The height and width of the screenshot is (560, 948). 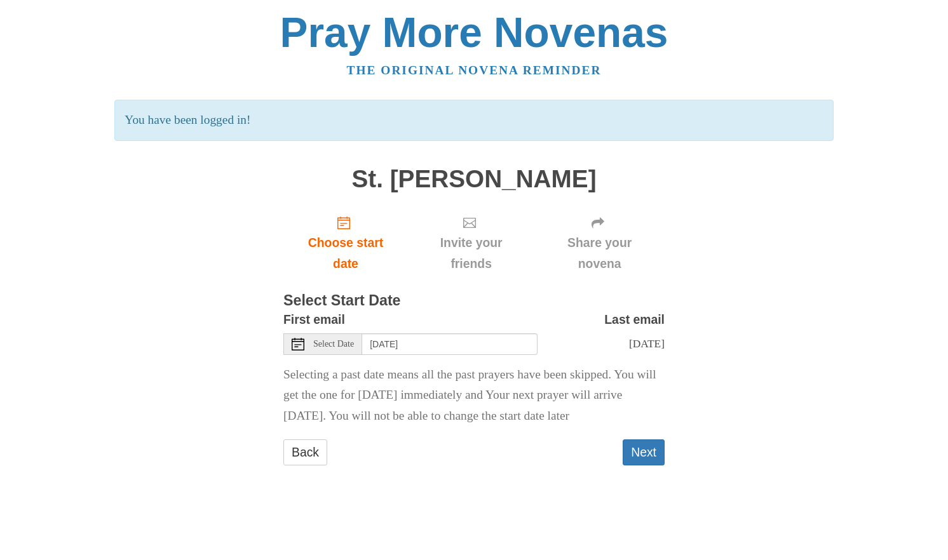 I want to click on span: Select Date, so click(x=334, y=344).